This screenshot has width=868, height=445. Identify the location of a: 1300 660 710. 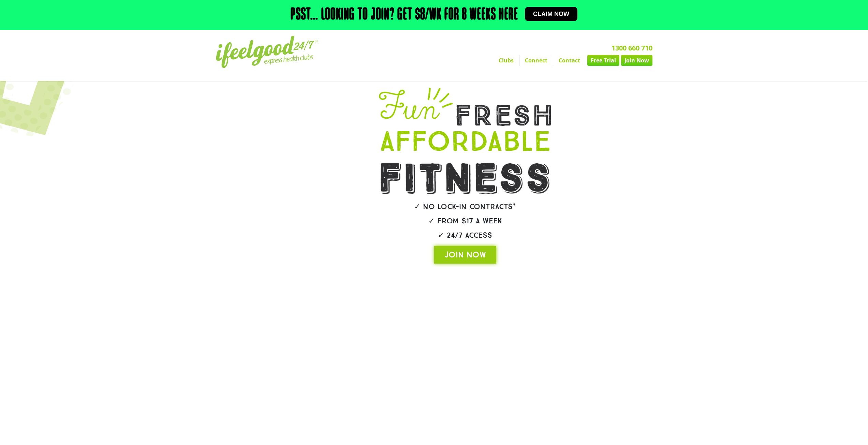
(632, 47).